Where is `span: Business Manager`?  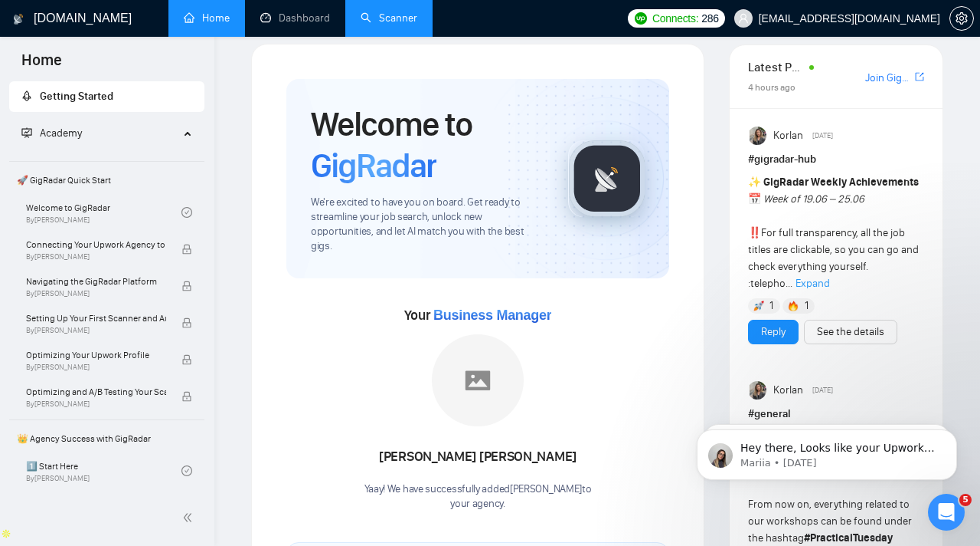
span: Business Manager is located at coordinates (492, 315).